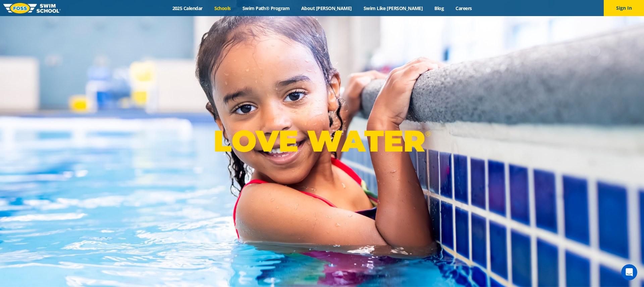  What do you see at coordinates (222, 8) in the screenshot?
I see `a: Schools` at bounding box center [222, 8].